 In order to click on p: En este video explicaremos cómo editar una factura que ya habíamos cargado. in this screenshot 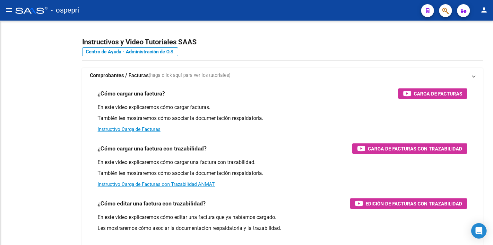, I will do `click(282, 217)`.